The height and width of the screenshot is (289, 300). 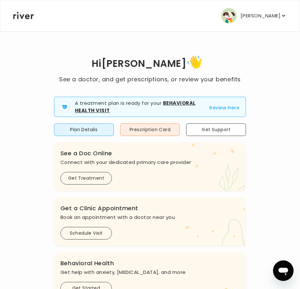 I want to click on button: Review Here, so click(x=224, y=108).